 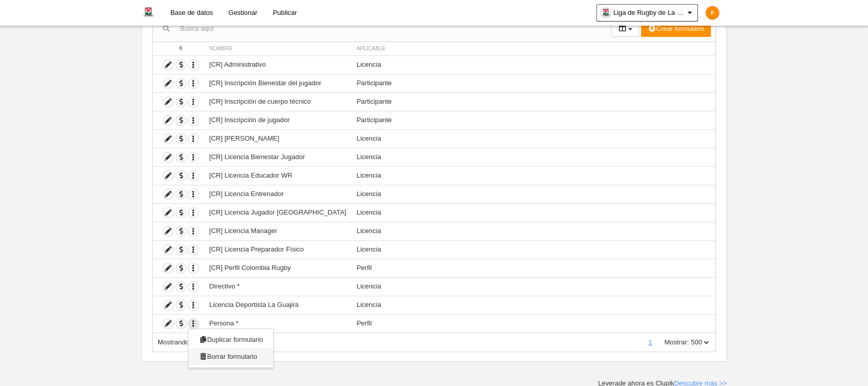 I want to click on img: c2l6ZT0zMHgzMCZmcz05JnRleHQ9RiZiZz1mYjhjMDA%3D.png, so click(x=712, y=13).